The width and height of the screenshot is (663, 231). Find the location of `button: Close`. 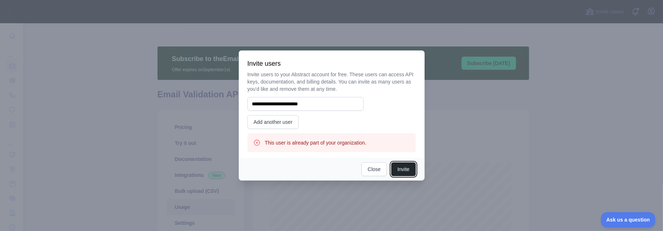

button: Close is located at coordinates (374, 169).